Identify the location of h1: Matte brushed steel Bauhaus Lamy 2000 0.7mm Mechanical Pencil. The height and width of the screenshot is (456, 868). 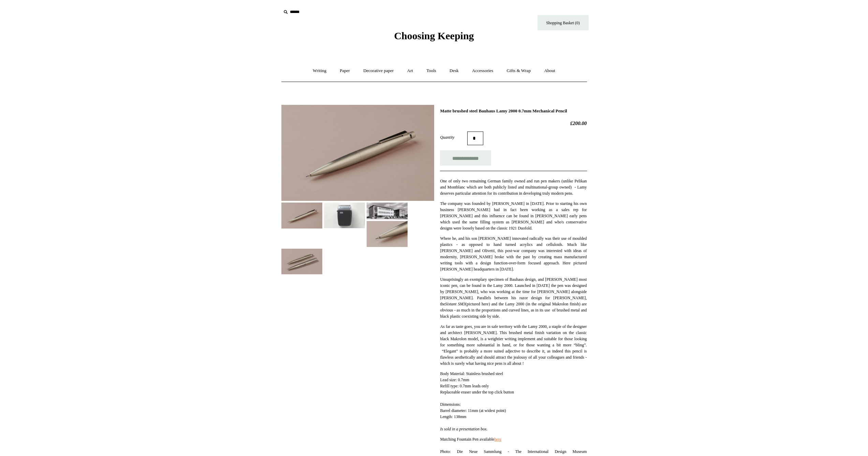
(513, 111).